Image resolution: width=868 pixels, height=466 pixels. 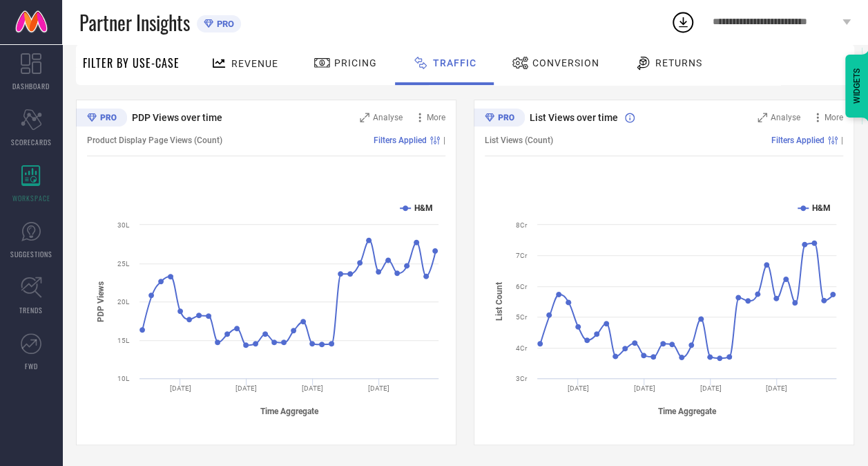 What do you see at coordinates (123, 340) in the screenshot?
I see `text: 15L` at bounding box center [123, 340].